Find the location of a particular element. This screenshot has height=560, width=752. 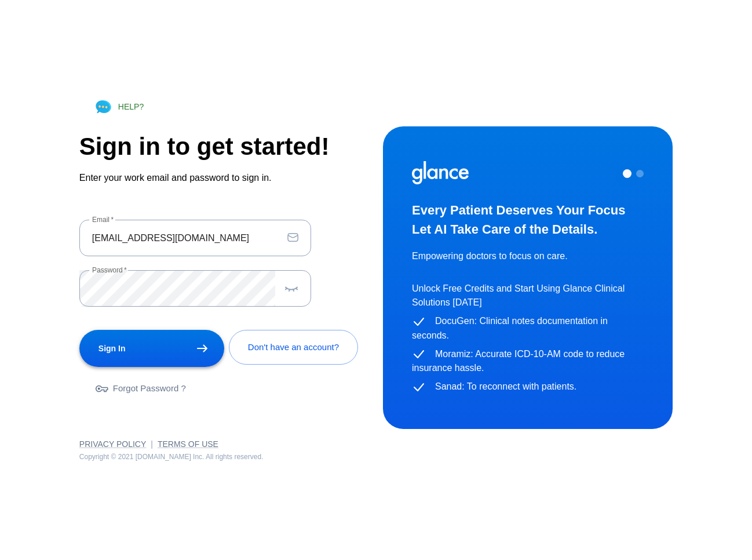

h1: Sign in to get started! is located at coordinates (224, 146).